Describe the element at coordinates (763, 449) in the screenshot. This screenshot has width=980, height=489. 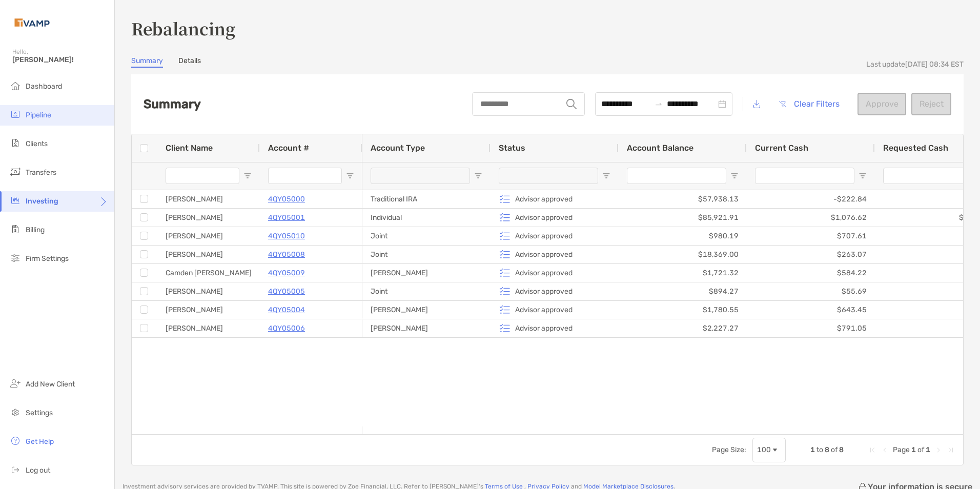
I see `div: 100` at that location.